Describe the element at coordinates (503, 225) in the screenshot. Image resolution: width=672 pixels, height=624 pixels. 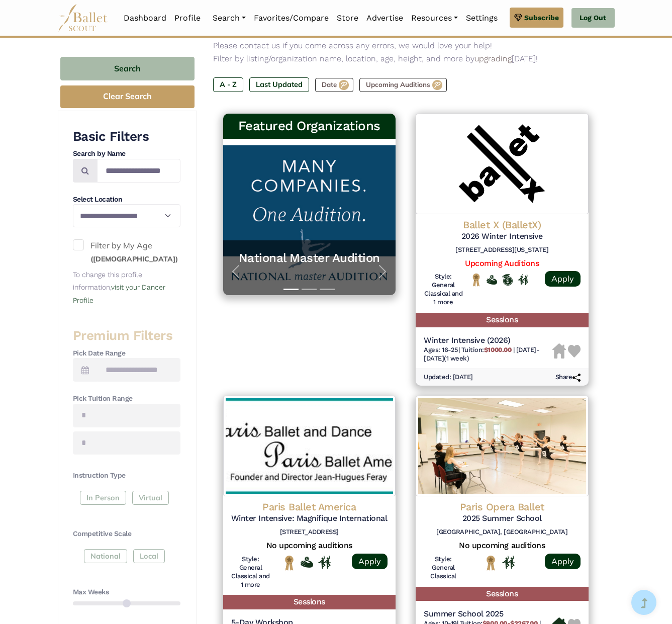
I see `h4: Ballet X (BalletX)` at that location.